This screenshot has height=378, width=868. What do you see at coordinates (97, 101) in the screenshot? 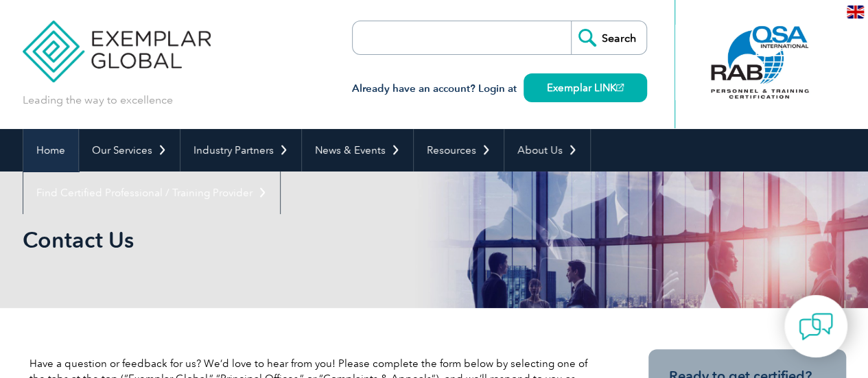
I see `p: Leading the way to excellence` at bounding box center [97, 101].